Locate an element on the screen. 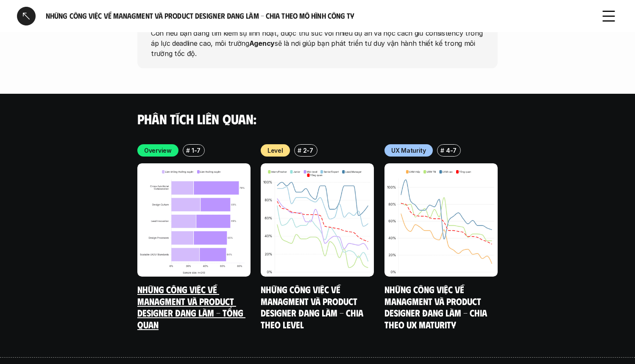 This screenshot has height=364, width=635. h4: Phân tích liên quan: is located at coordinates (318, 118).